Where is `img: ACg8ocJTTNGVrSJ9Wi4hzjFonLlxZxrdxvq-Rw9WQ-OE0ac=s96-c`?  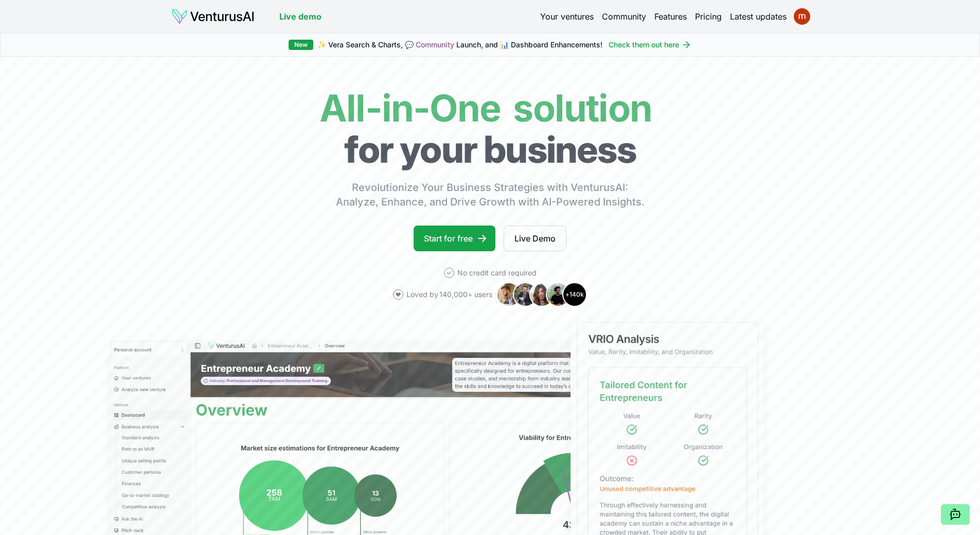 img: ACg8ocJTTNGVrSJ9Wi4hzjFonLlxZxrdxvq-Rw9WQ-OE0ac=s96-c is located at coordinates (802, 17).